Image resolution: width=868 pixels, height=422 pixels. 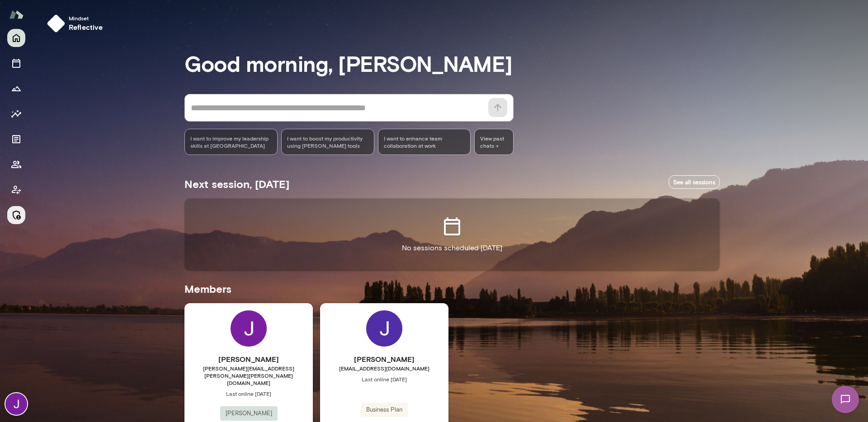 What do you see at coordinates (452, 289) in the screenshot?
I see `h5: Members` at bounding box center [452, 289].